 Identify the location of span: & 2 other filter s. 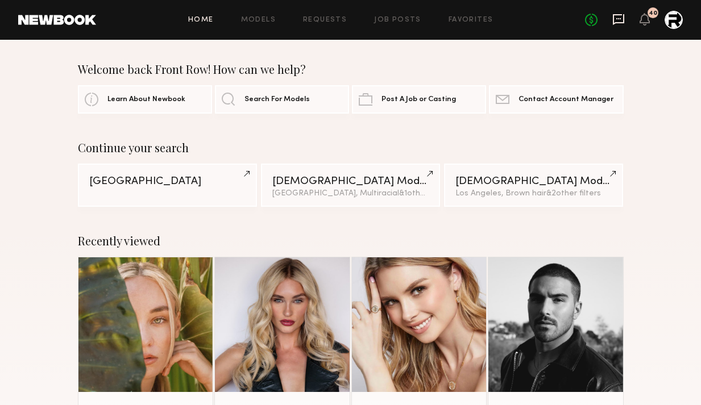
(574, 193).